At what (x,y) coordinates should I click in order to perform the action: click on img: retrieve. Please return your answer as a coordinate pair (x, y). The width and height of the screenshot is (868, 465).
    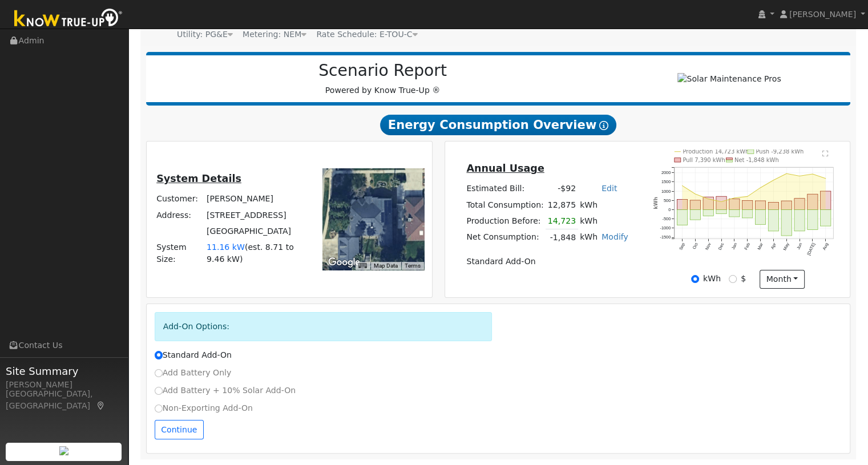
    Looking at the image, I should click on (64, 450).